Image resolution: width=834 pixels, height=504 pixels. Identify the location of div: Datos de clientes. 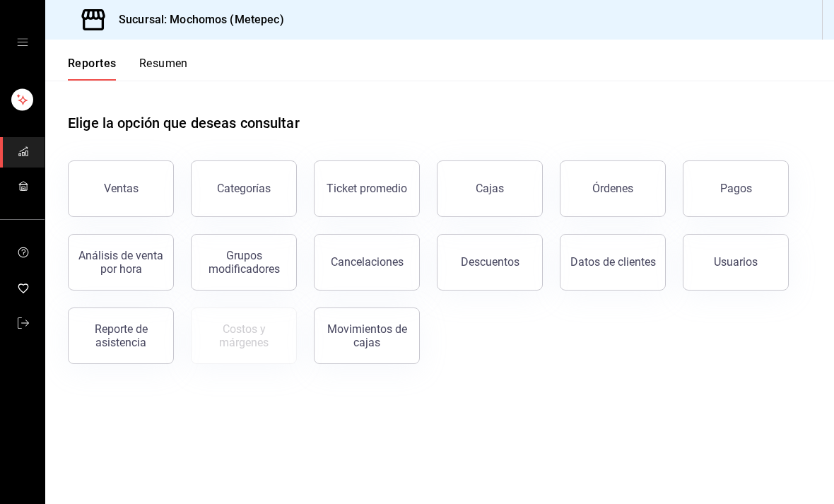
(613, 262).